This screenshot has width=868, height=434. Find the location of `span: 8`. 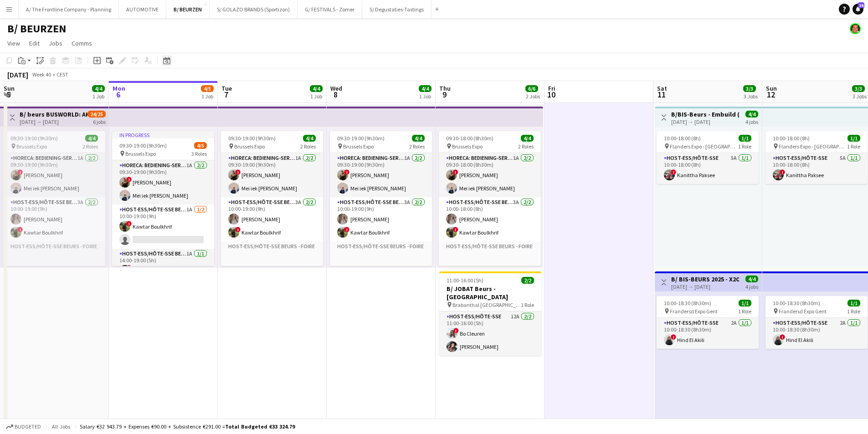

span: 8 is located at coordinates (336, 95).